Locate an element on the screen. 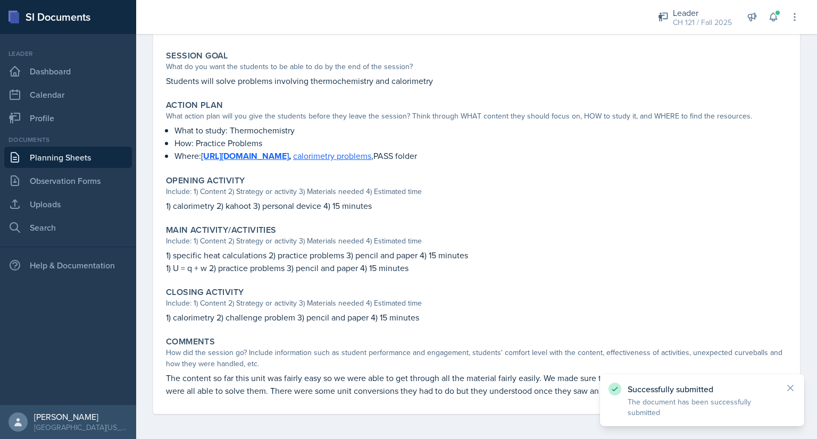 The image size is (817, 439). label: Closing Activity is located at coordinates (205, 292).